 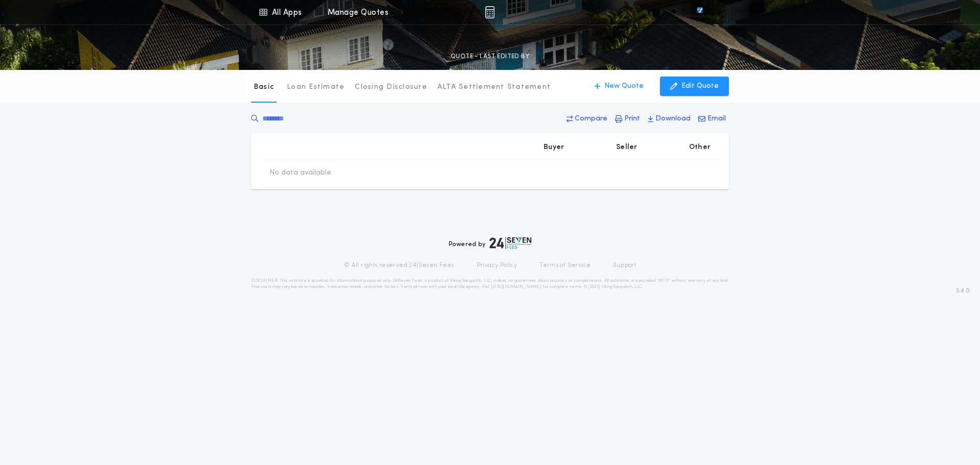 I want to click on p: Closing Disclosure, so click(x=391, y=87).